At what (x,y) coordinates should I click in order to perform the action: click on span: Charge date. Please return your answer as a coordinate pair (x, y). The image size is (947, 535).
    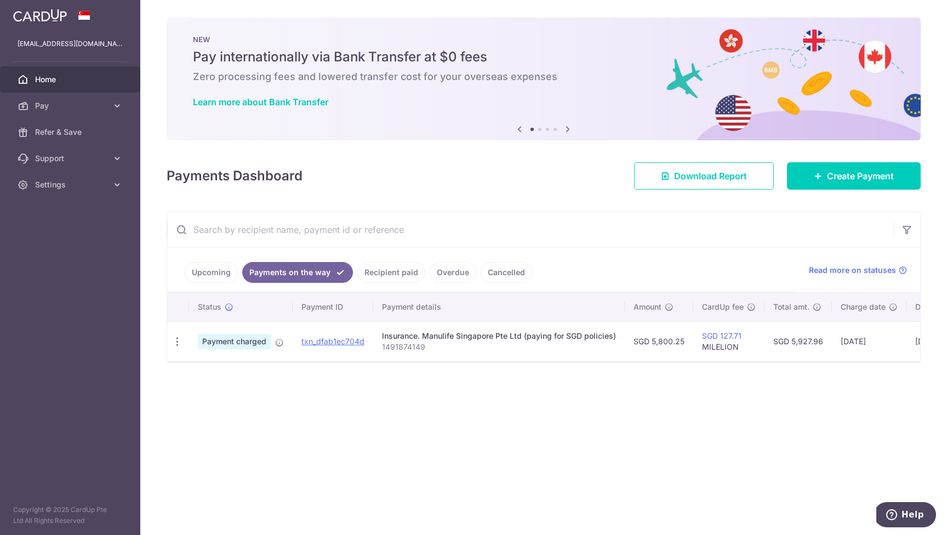
    Looking at the image, I should click on (863, 307).